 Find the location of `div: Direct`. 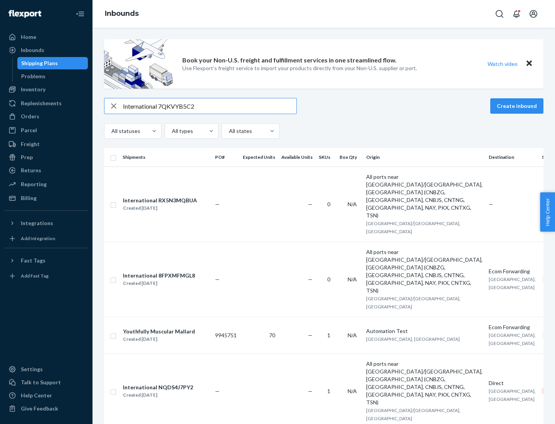

div: Direct is located at coordinates (512, 383).